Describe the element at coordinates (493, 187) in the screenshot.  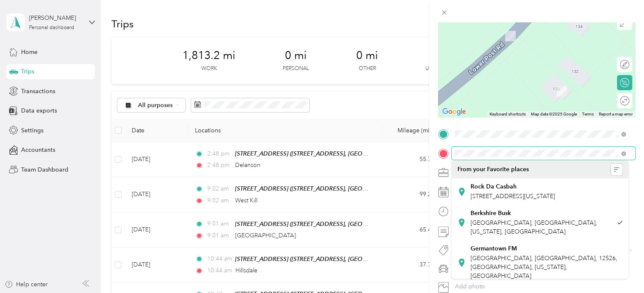
I see `strong: Rock Da Casbah` at that location.